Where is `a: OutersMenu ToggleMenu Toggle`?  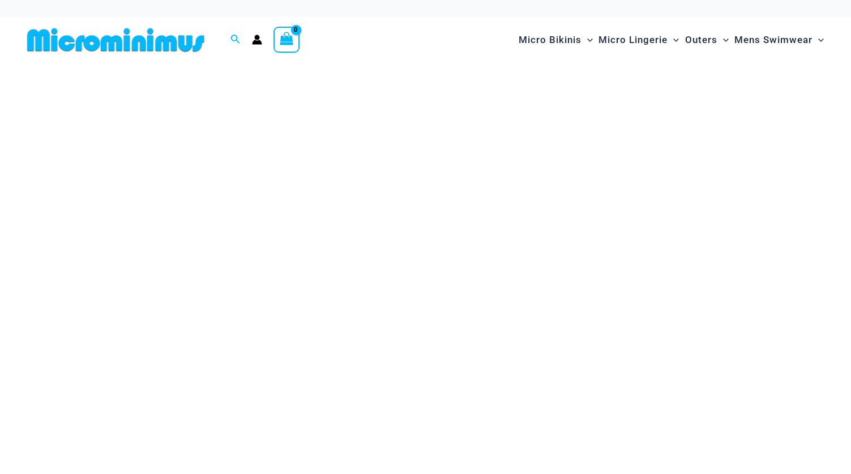
a: OutersMenu ToggleMenu Toggle is located at coordinates (706, 40).